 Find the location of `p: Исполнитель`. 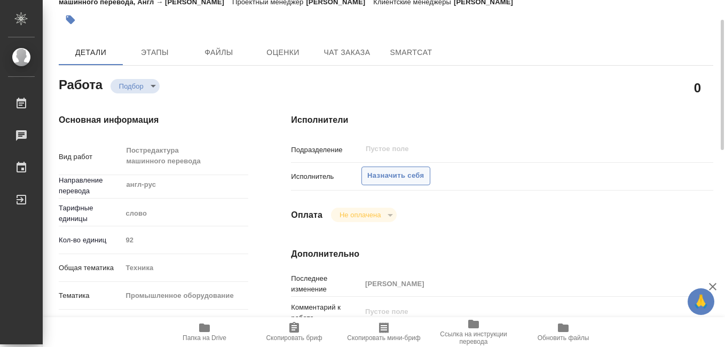

p: Исполнитель is located at coordinates (326, 177).